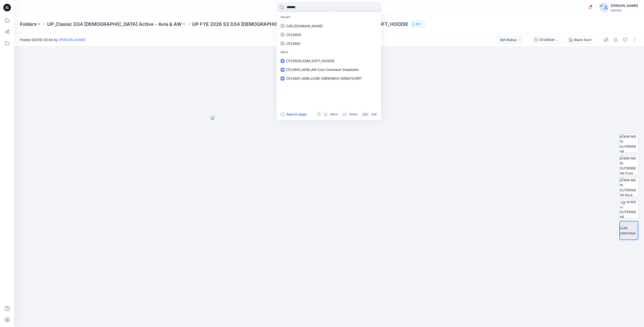  I want to click on p: Quit, so click(374, 114).